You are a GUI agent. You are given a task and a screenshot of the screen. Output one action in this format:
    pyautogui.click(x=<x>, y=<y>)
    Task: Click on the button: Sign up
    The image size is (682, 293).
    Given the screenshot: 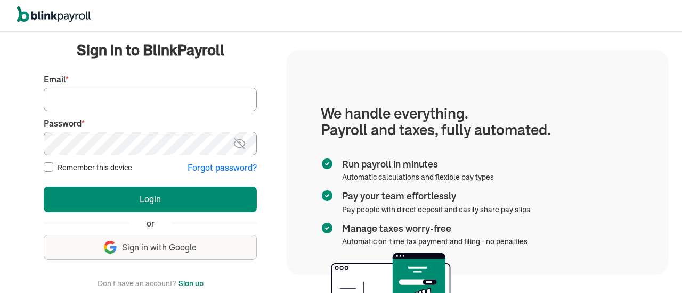 What is the action you would take?
    pyautogui.click(x=191, y=284)
    